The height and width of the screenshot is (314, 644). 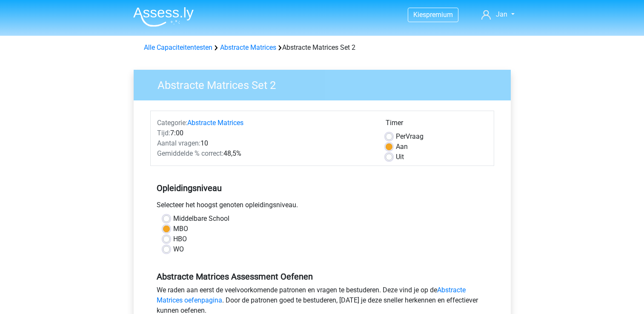 What do you see at coordinates (322, 277) in the screenshot?
I see `h5: Abstracte Matrices Assessment Oefenen` at bounding box center [322, 277].